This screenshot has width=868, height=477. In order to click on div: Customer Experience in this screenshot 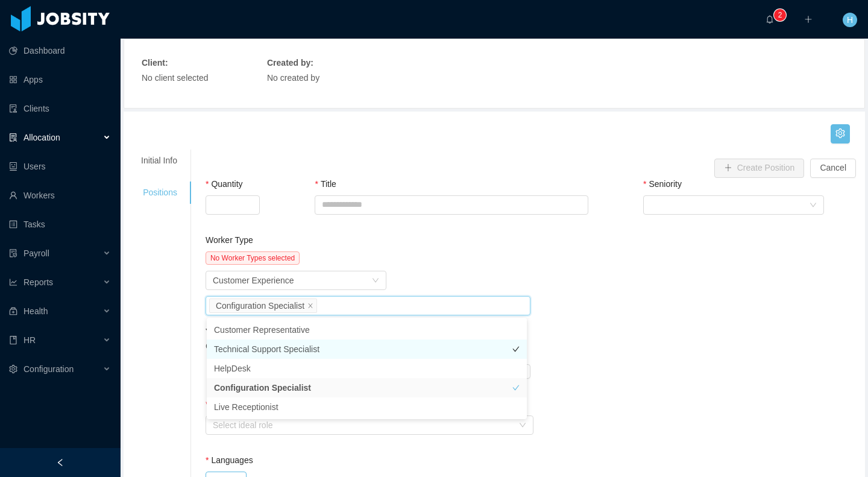, I will do `click(253, 280)`.